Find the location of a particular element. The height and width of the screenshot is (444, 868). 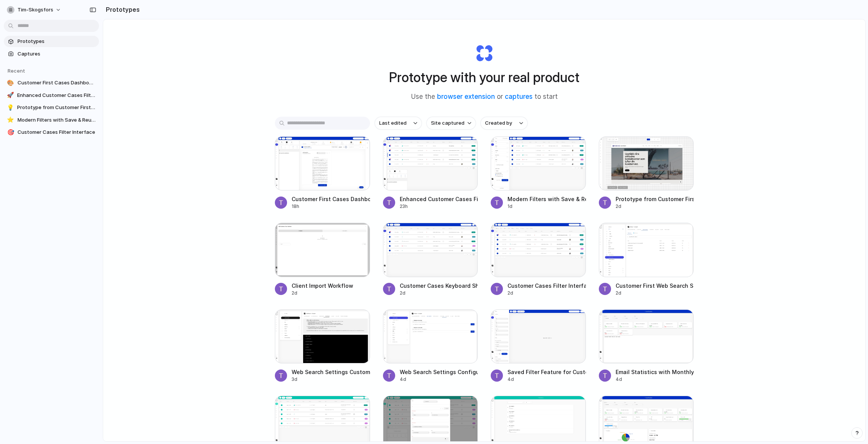

button: Site captured is located at coordinates (451, 123).